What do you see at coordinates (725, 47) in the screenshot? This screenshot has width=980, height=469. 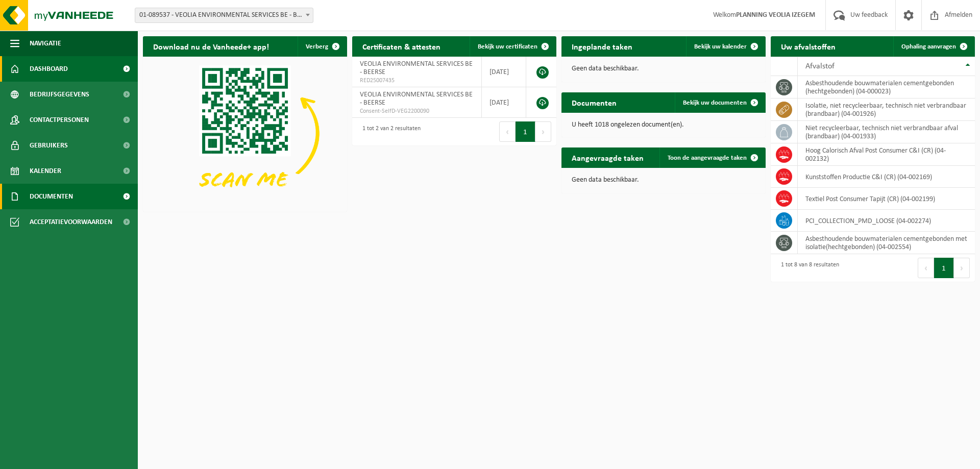 I see `a: Bekijk uw kalender` at bounding box center [725, 47].